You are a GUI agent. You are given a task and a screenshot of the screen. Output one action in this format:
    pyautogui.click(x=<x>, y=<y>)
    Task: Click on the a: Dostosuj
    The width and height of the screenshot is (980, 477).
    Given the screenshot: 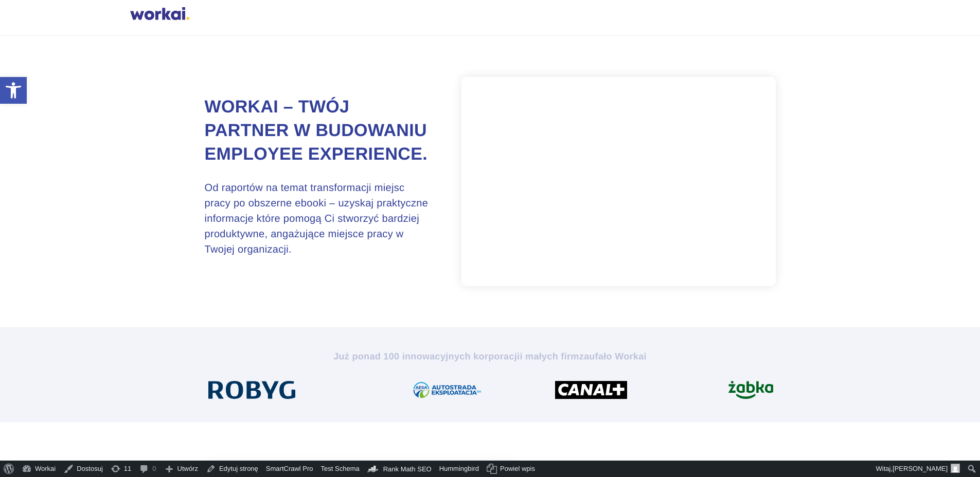 What is the action you would take?
    pyautogui.click(x=83, y=469)
    